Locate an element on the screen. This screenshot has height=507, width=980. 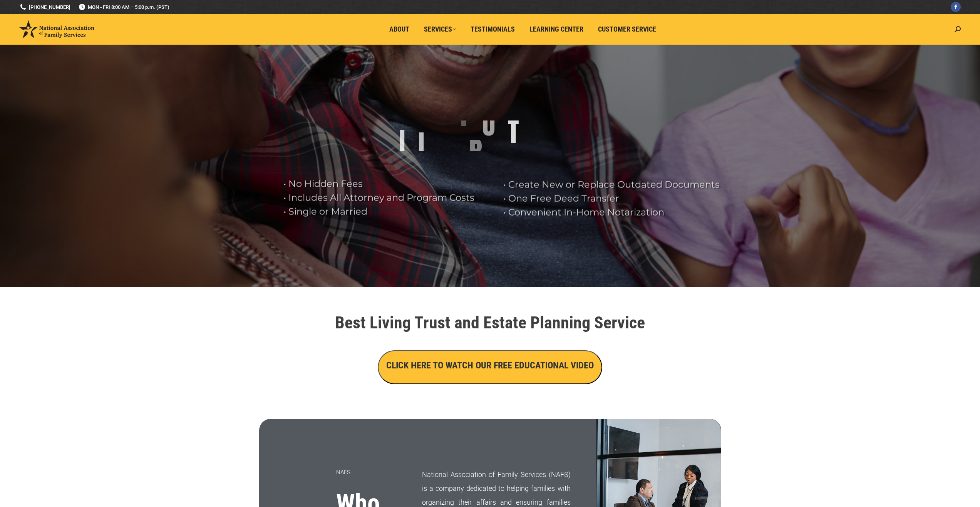
div: G is located at coordinates (445, 164).